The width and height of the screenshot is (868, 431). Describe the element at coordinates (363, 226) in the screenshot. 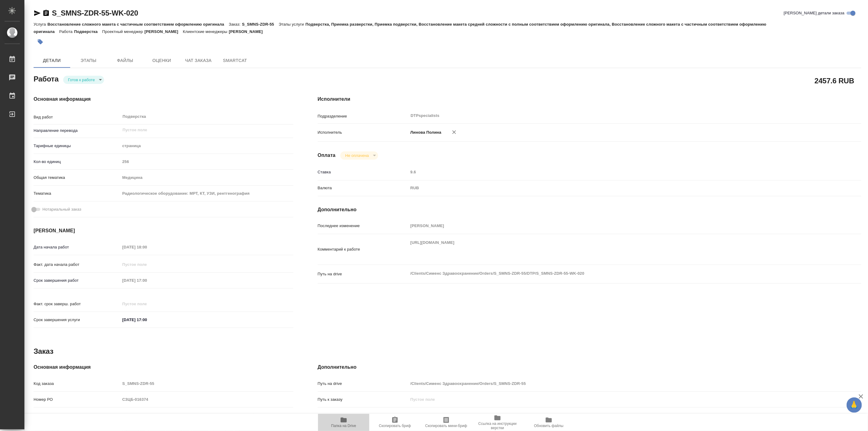

I see `p: Последнее изменение` at that location.